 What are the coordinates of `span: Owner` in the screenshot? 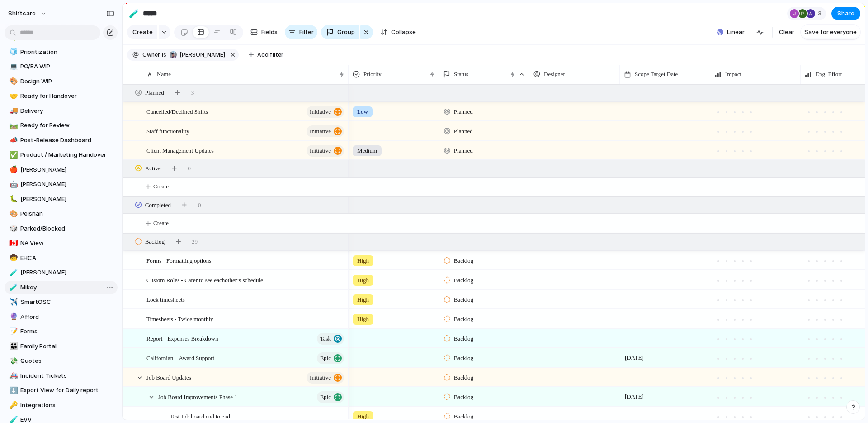 It's located at (151, 55).